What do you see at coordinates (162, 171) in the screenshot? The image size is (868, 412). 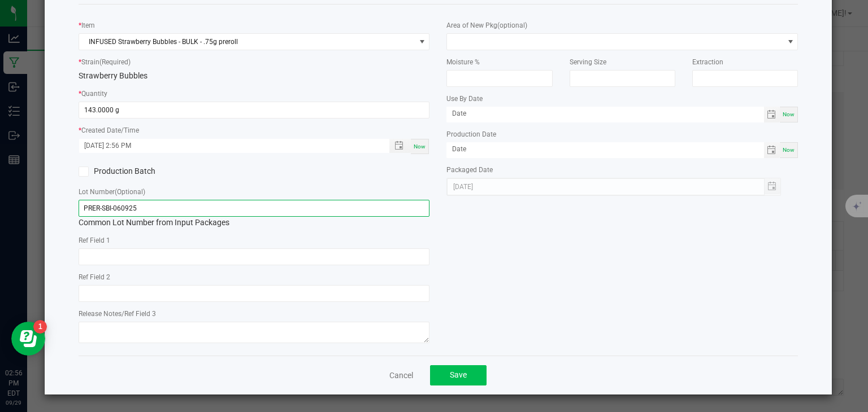 I see `label: Production Batch` at bounding box center [162, 171].